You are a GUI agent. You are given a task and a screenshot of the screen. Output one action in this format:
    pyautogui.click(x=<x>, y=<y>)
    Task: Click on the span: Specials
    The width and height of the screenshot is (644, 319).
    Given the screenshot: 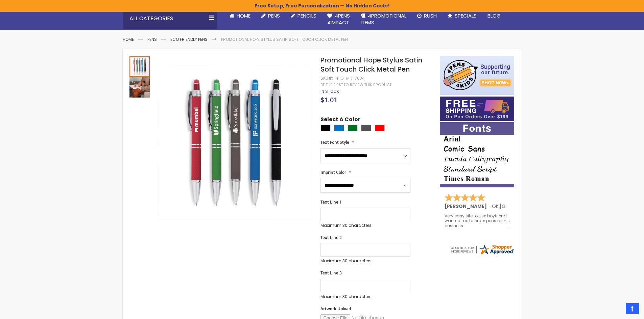 What is the action you would take?
    pyautogui.click(x=465, y=16)
    